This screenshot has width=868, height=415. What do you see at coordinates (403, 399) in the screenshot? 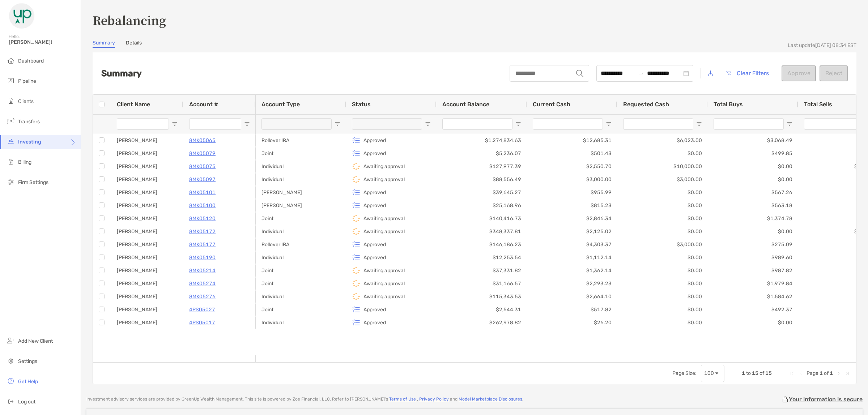
I see `a: Terms of Use` at bounding box center [403, 399].